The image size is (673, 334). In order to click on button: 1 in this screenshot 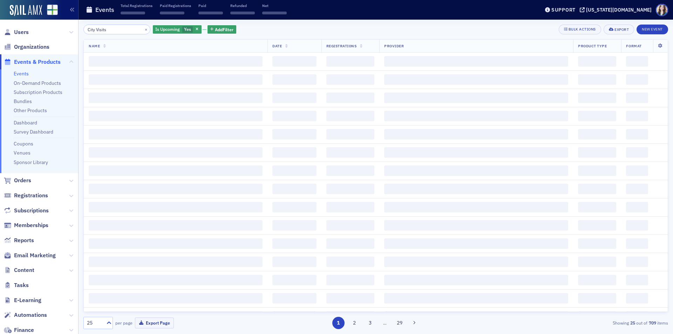, I will do `click(339, 323)`.